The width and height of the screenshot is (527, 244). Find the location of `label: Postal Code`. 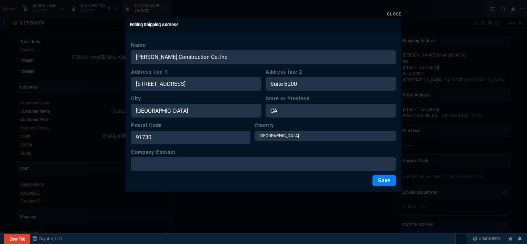

label: Postal Code is located at coordinates (191, 126).